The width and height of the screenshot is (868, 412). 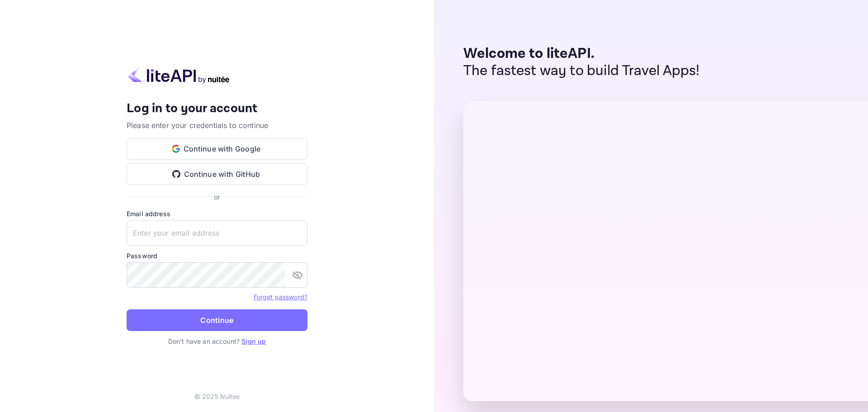 I want to click on img: liteapi, so click(x=179, y=75).